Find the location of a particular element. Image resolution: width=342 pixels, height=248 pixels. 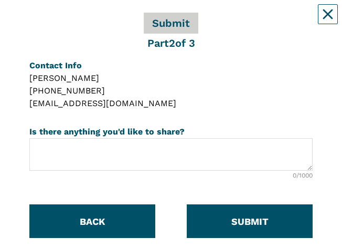

button: BACK is located at coordinates (92, 221).